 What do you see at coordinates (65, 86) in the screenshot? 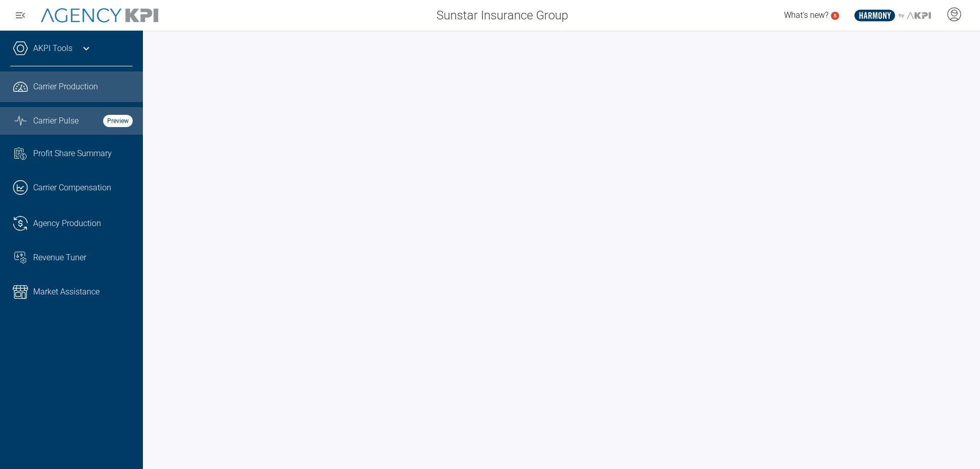
I see `span: Carrier Production` at bounding box center [65, 86].